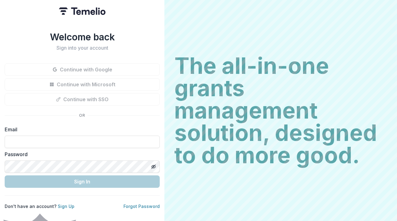  What do you see at coordinates (80, 129) in the screenshot?
I see `label: Email` at bounding box center [80, 129].